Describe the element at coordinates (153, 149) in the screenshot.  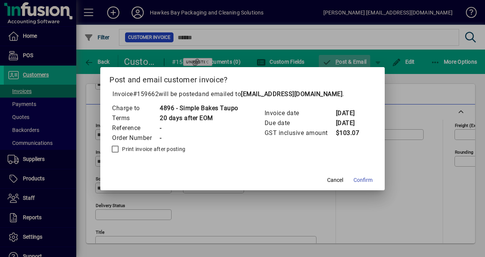
I see `label: Print invoice after posting` at that location.